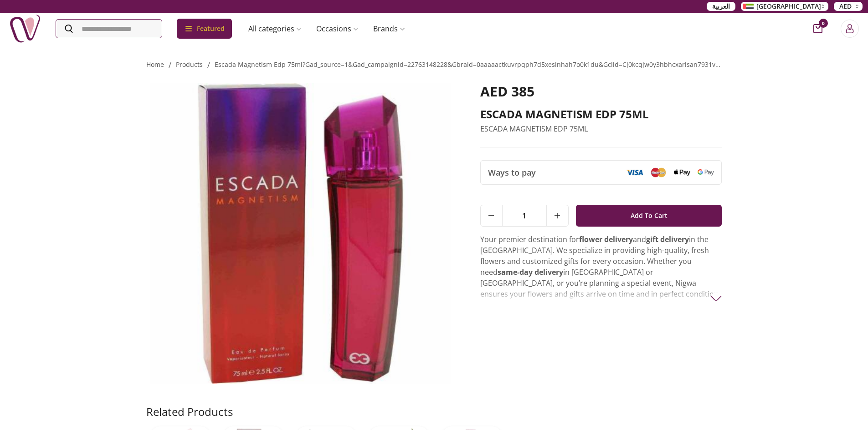 The height and width of the screenshot is (430, 868). I want to click on img: Google Pay, so click(706, 172).